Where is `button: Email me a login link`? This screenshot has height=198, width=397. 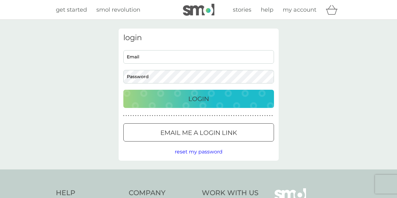 button: Email me a login link is located at coordinates (199, 133).